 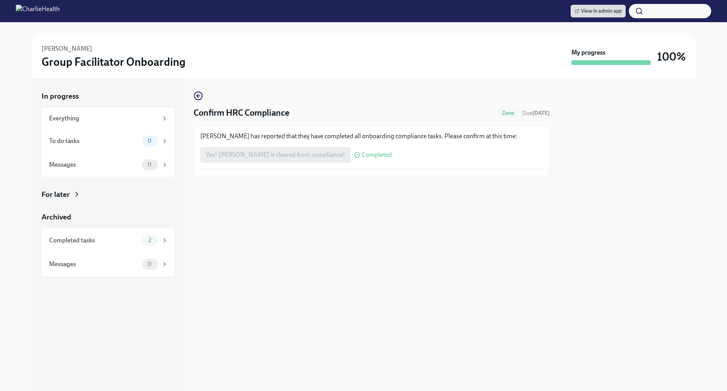 I want to click on div: To do tasks, so click(x=94, y=141).